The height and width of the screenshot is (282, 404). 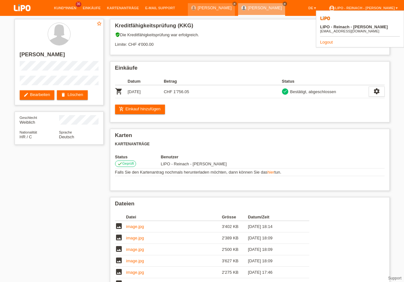 What do you see at coordinates (327, 42) in the screenshot?
I see `a: Logout` at bounding box center [327, 42].